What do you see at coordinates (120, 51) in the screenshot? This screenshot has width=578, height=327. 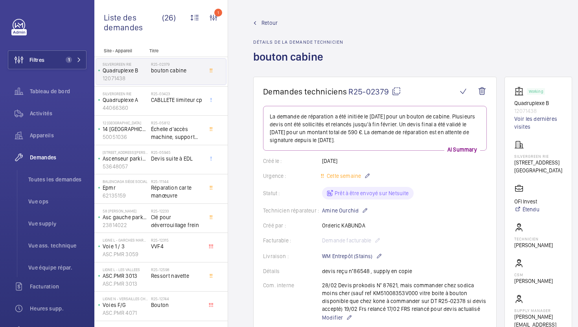 I see `p: Site - Appareil` at bounding box center [120, 51].